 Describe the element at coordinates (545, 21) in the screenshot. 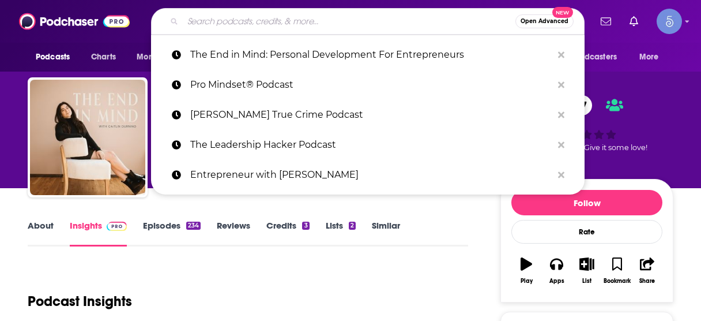

I see `button: Open AdvancedNew` at that location.